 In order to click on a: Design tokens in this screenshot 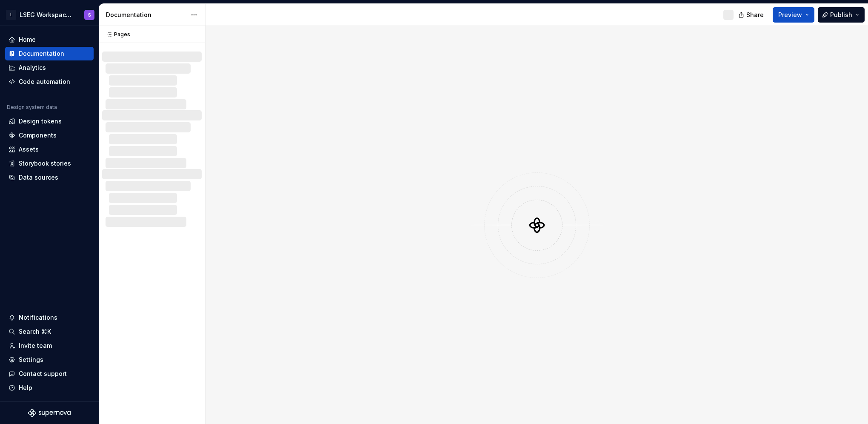, I will do `click(49, 121)`.